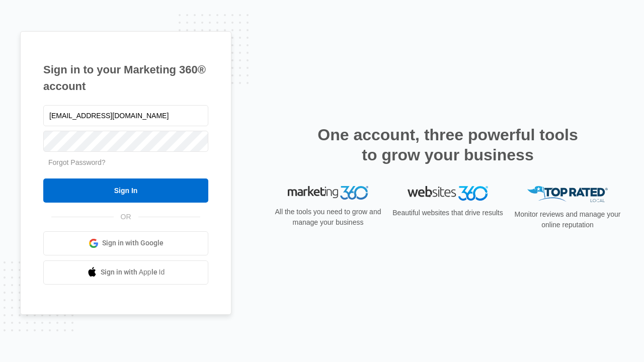  What do you see at coordinates (125, 190) in the screenshot?
I see `input: Sign In` at bounding box center [125, 190].